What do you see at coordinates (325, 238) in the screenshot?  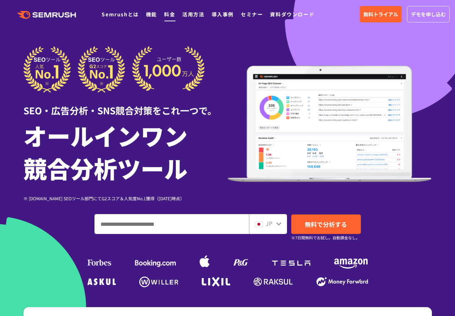 I see `small: ※7日間無料でお試し。自動課金なし。` at bounding box center [325, 238].